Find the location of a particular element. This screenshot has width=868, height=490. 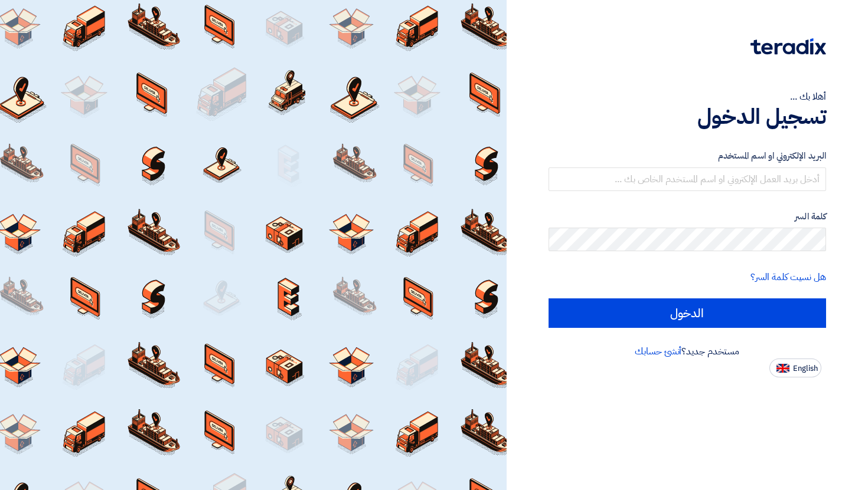

h1: تسجيل الدخول is located at coordinates (687, 116).